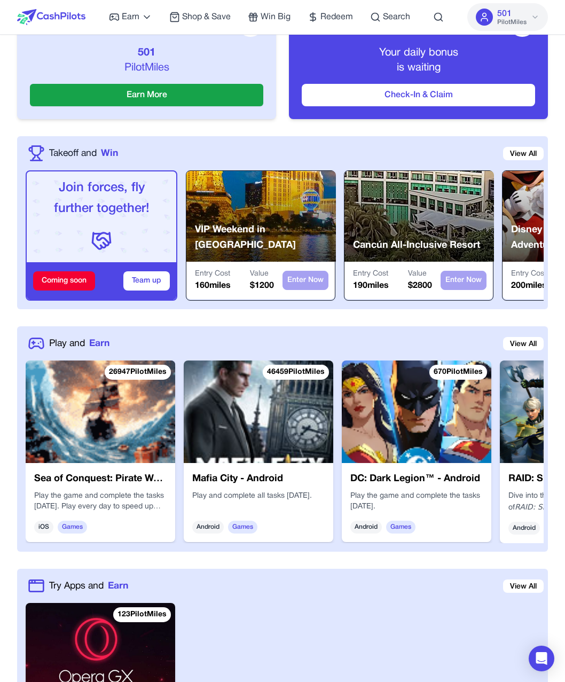  What do you see at coordinates (146, 281) in the screenshot?
I see `button: Team up` at bounding box center [146, 281].